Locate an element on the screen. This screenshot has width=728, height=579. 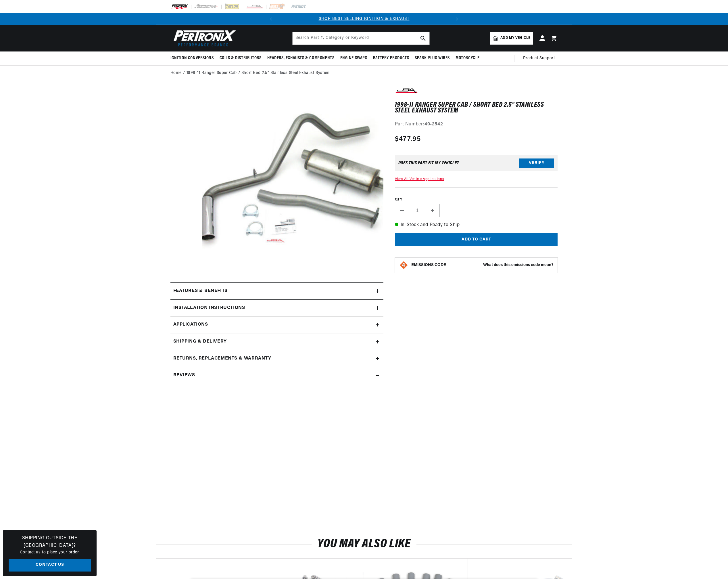
button: EMISSIONS CODEWhat does this emissions code mean? is located at coordinates (482, 265).